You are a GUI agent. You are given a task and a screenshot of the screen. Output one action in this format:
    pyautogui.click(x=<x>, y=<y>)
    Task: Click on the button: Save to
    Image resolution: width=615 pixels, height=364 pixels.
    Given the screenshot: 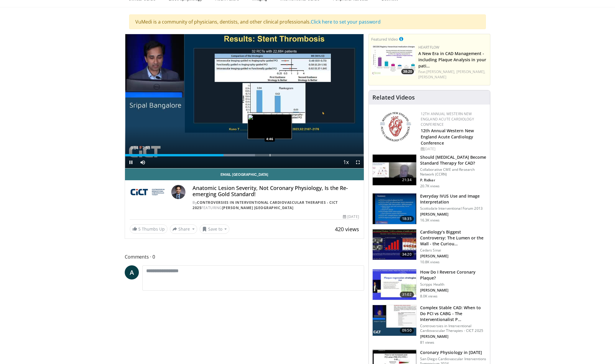 What is the action you would take?
    pyautogui.click(x=215, y=229)
    